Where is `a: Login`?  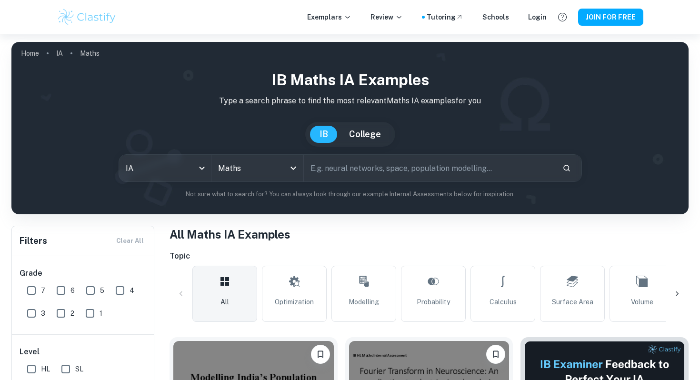 a: Login is located at coordinates (537, 17).